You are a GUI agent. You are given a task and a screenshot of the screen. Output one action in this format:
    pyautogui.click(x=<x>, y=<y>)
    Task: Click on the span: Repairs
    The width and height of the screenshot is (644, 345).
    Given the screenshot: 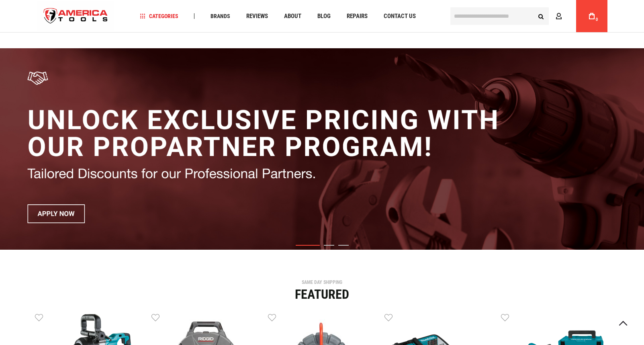 What is the action you would take?
    pyautogui.click(x=358, y=16)
    